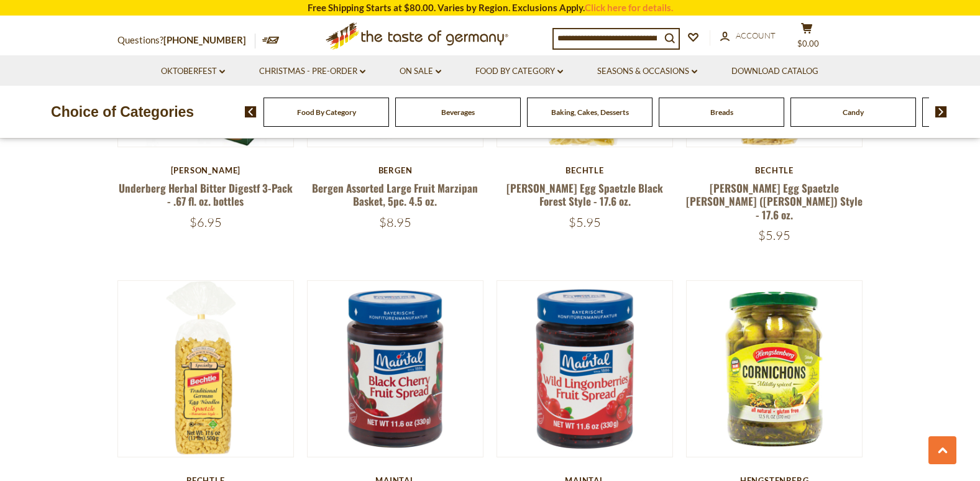 The height and width of the screenshot is (481, 980). What do you see at coordinates (808, 44) in the screenshot?
I see `span: $0.00` at bounding box center [808, 44].